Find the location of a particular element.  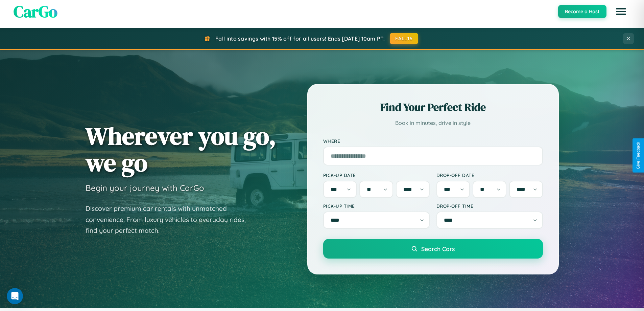

h3: Begin your journey with CarGo is located at coordinates (145, 188).